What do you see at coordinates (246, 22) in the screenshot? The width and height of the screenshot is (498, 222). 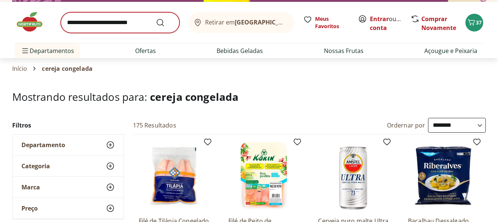 I see `span: Retirar em` at bounding box center [246, 22].